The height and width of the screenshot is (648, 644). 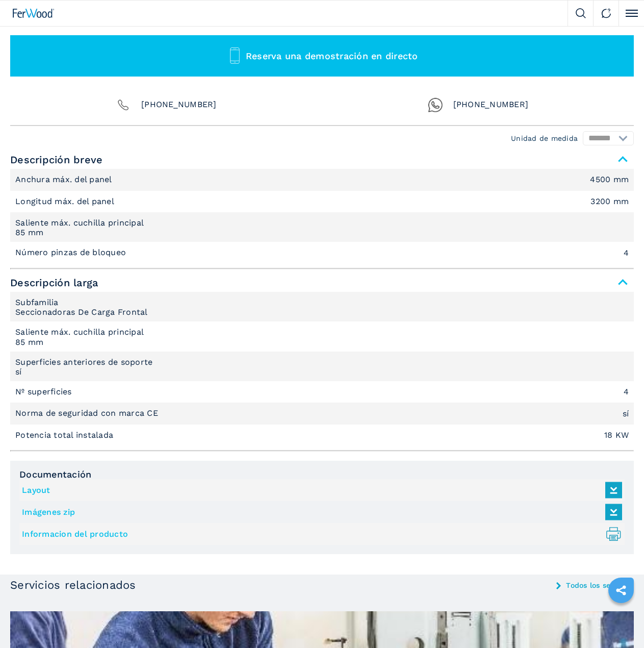 I want to click on button: Click to toggle menu, so click(x=632, y=13).